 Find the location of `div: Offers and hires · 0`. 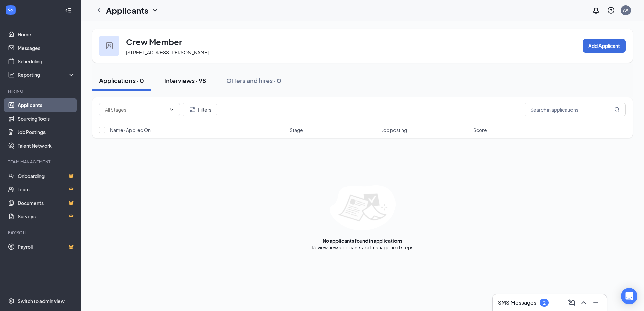

div: Offers and hires · 0 is located at coordinates (253, 80).